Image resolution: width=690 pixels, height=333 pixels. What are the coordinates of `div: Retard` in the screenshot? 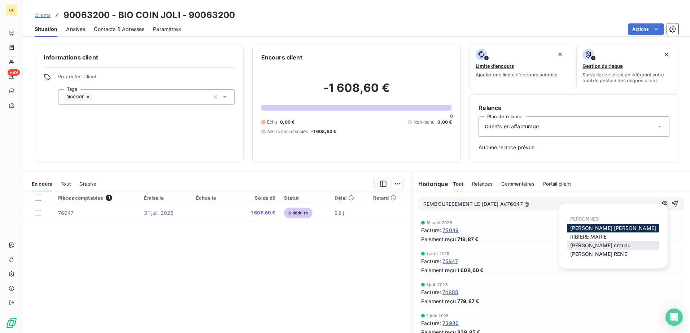 It's located at (390, 198).